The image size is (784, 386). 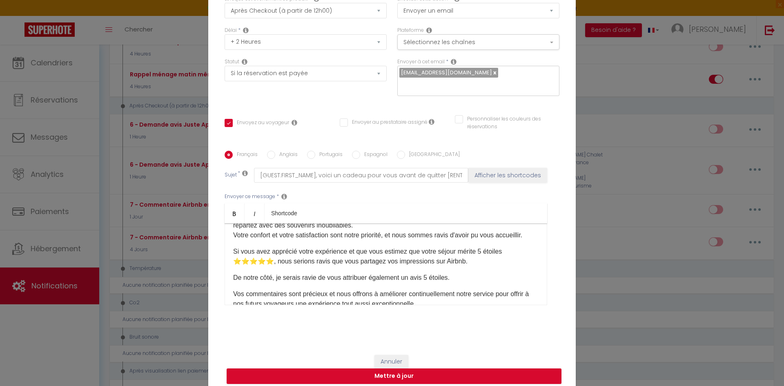 I want to click on i: Recipient, so click(x=454, y=62).